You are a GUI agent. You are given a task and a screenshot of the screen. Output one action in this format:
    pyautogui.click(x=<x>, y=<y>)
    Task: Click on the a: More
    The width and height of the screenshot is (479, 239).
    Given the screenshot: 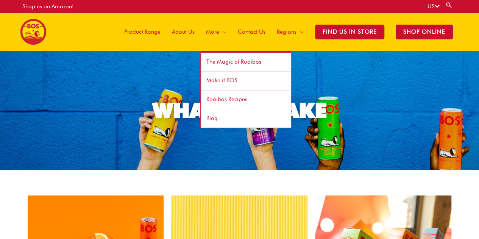 What is the action you would take?
    pyautogui.click(x=216, y=32)
    